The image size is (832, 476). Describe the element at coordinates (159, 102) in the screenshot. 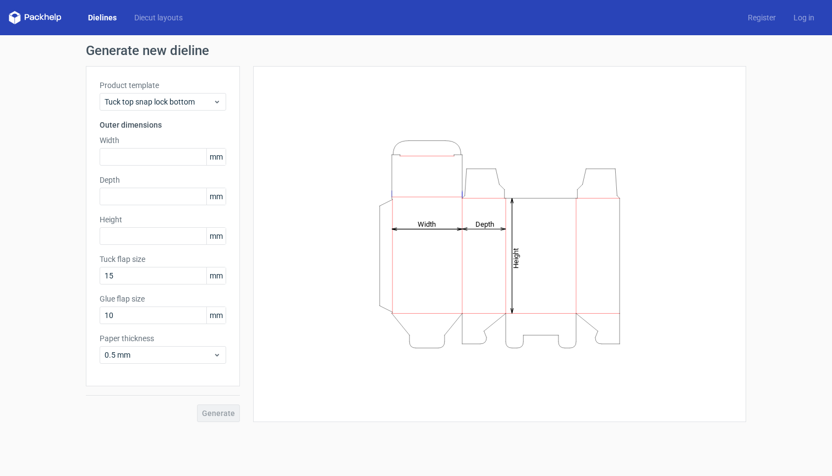

I see `span: Tuck top snap lock bottom` at that location.